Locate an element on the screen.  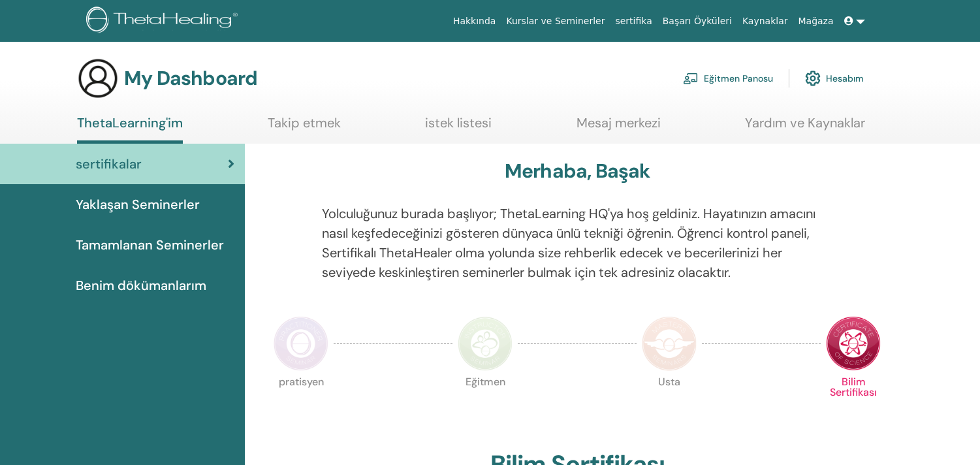
p: pratisyen is located at coordinates (301, 404).